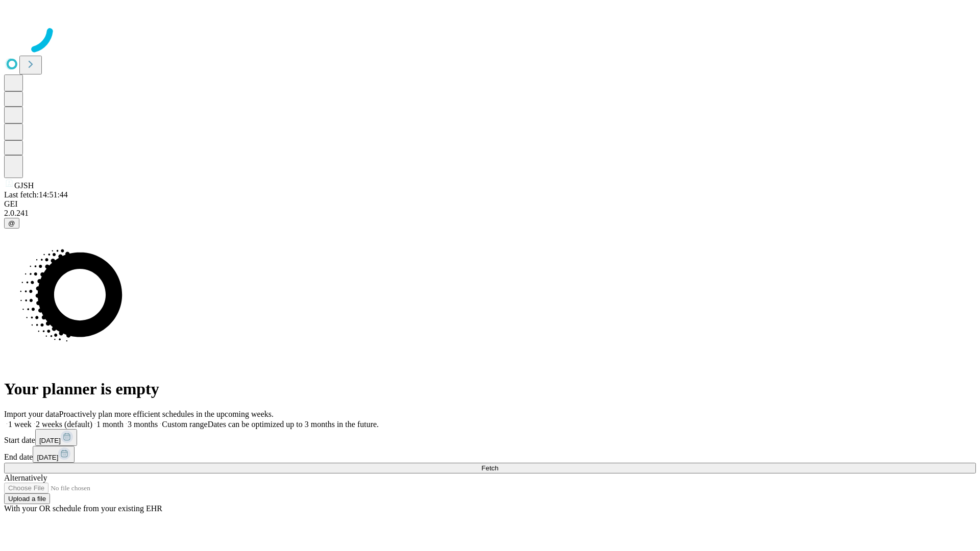 The image size is (980, 551). I want to click on span: With your OR schedule from your existing EHR, so click(83, 508).